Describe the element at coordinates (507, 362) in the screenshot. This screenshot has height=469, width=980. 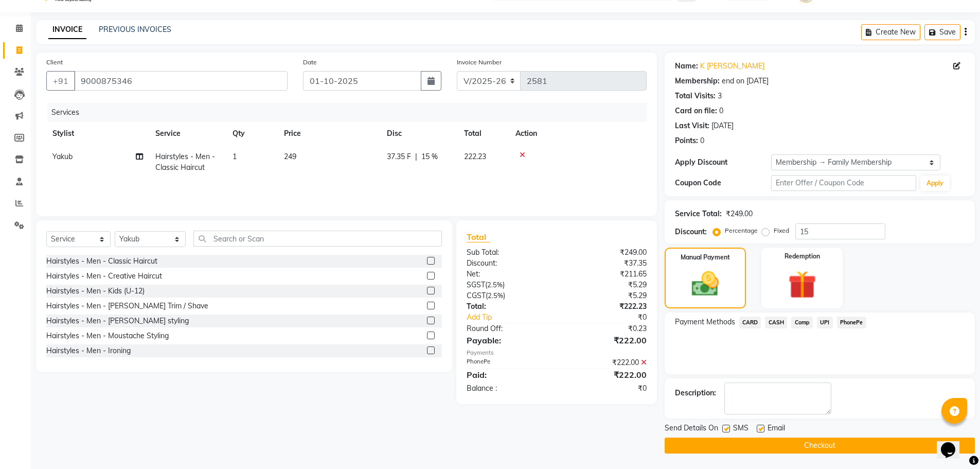
I see `div: PhonePe` at that location.